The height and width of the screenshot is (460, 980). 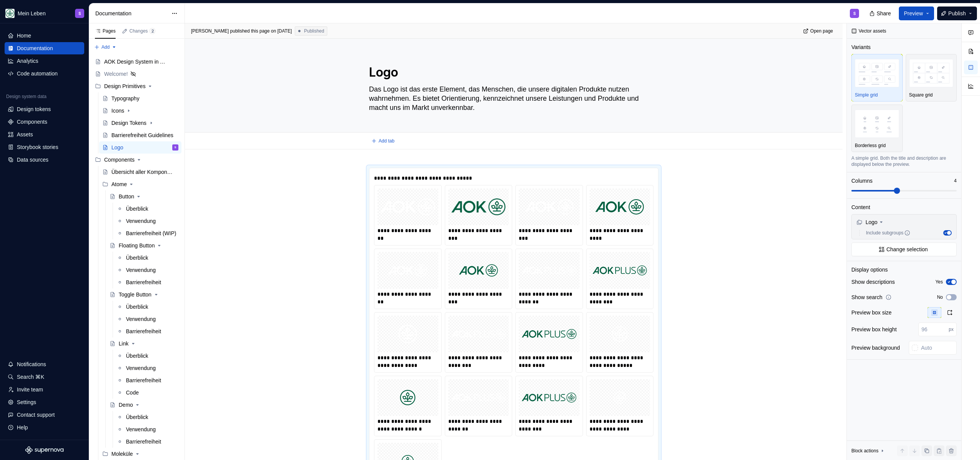 What do you see at coordinates (26, 97) in the screenshot?
I see `div: Design system data` at bounding box center [26, 97].